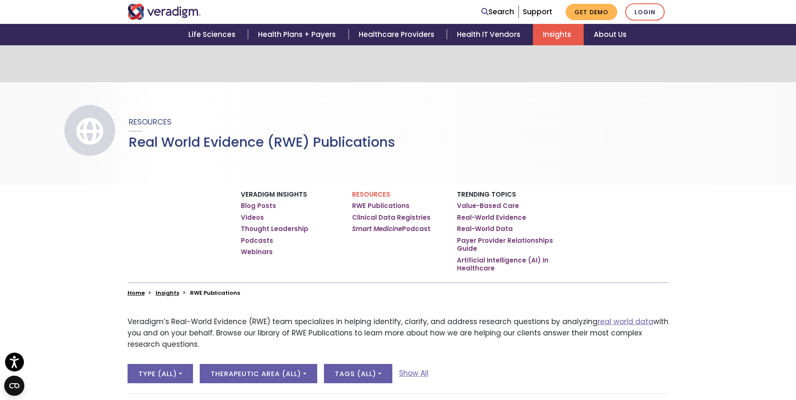 The width and height of the screenshot is (796, 400). I want to click on a: Support, so click(538, 12).